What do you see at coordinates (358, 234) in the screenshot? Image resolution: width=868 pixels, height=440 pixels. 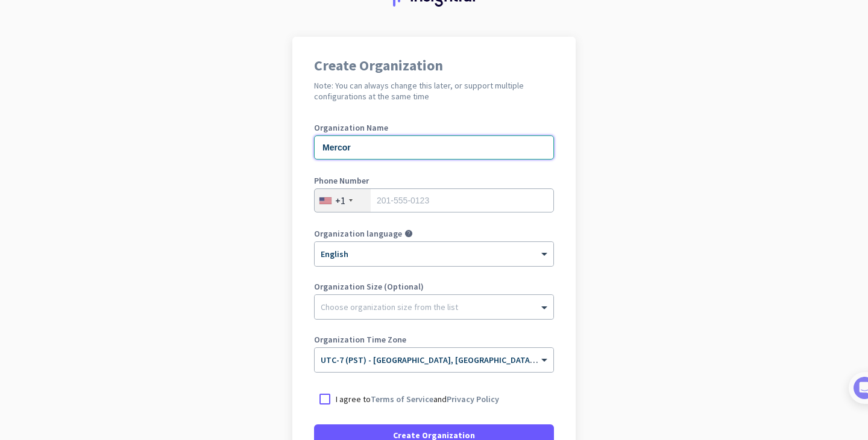 I see `label: Organization language` at bounding box center [358, 234].